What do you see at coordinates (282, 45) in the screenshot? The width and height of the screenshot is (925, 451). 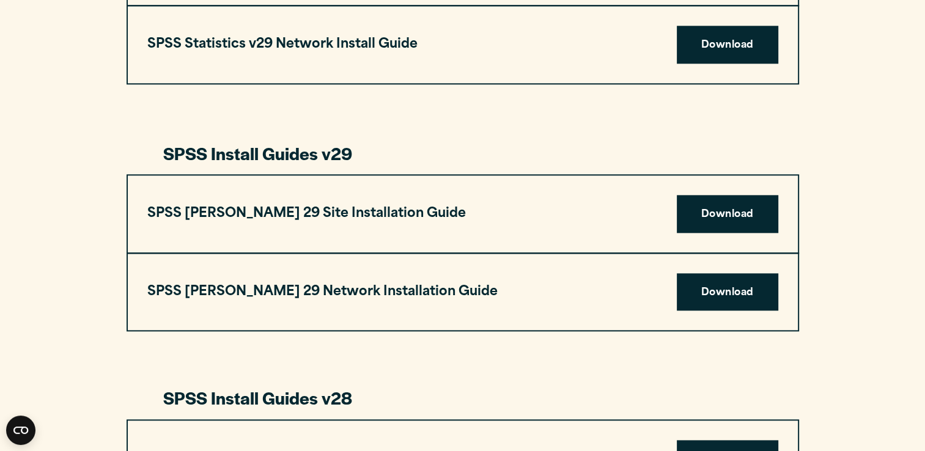 I see `h3: SPSS Statistics v29 Network Install Guide` at bounding box center [282, 45].